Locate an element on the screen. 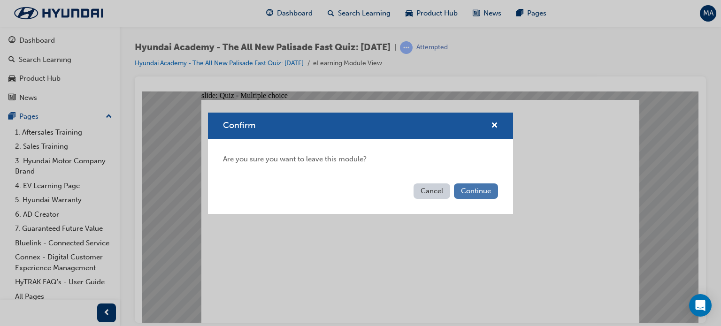  button: Cancel is located at coordinates (432, 191).